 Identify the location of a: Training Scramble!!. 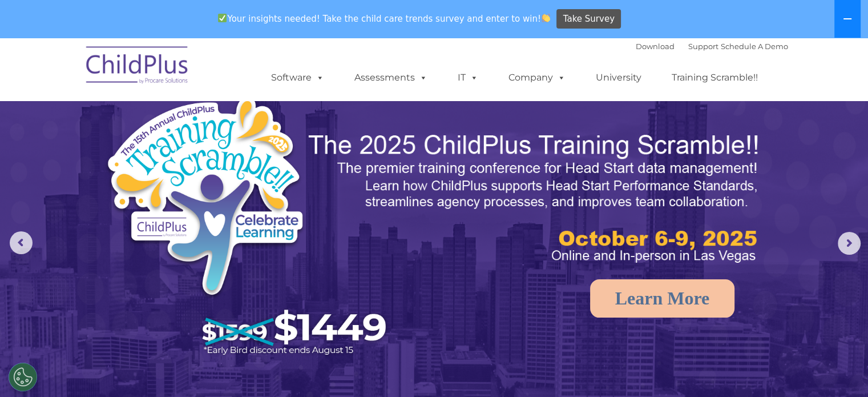
(714, 77).